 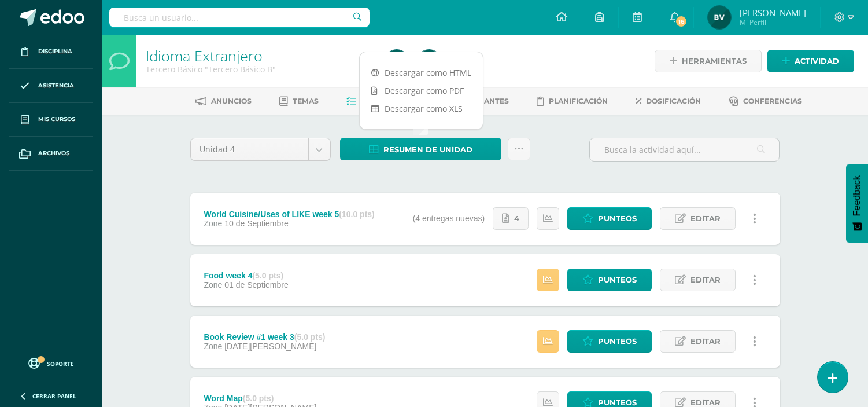 I want to click on button: Feedback - Mostrar encuesta, so click(x=857, y=204).